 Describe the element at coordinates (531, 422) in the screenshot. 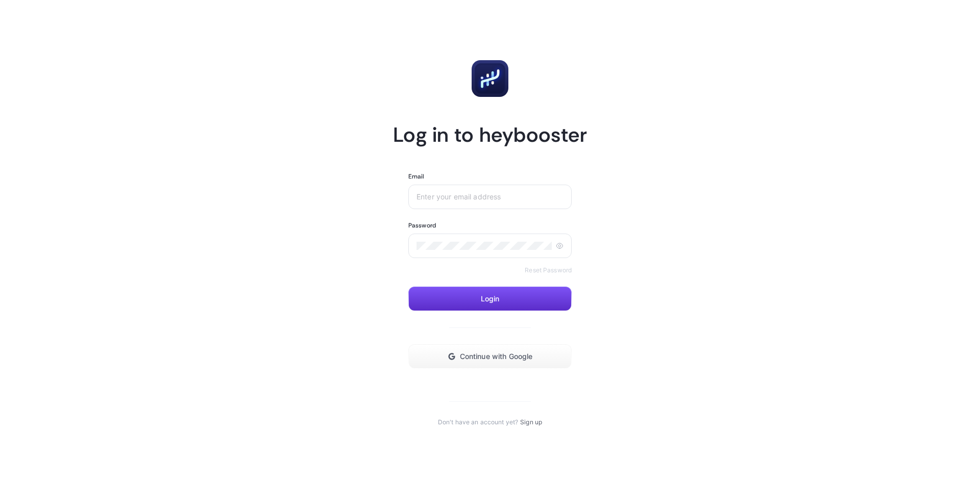

I see `a: Sign up` at that location.